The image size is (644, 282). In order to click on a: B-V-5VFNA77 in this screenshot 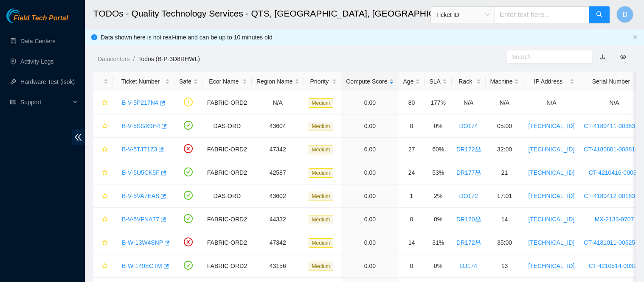, I will do `click(140, 219)`.